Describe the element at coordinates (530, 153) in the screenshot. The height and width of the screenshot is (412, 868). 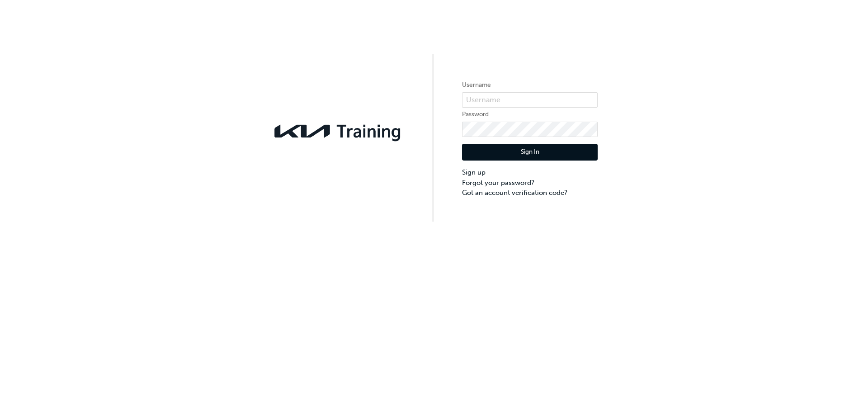
I see `button: Sign In` at that location.